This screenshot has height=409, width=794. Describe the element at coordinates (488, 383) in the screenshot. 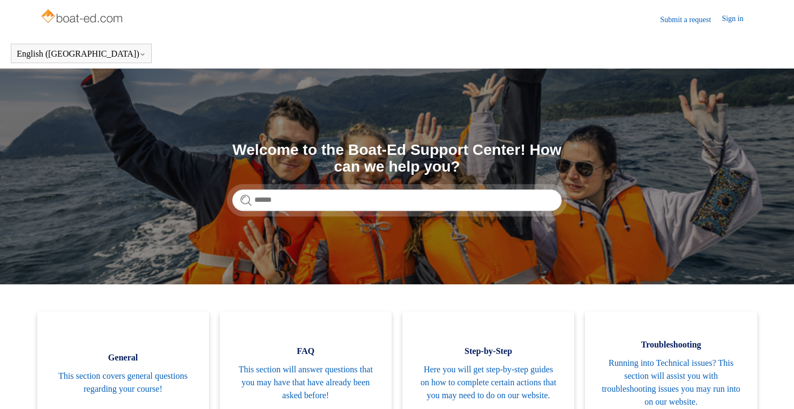

I see `span: Here you will get step-by-step guides on how to complete certain actions that you may need to do ...` at that location.